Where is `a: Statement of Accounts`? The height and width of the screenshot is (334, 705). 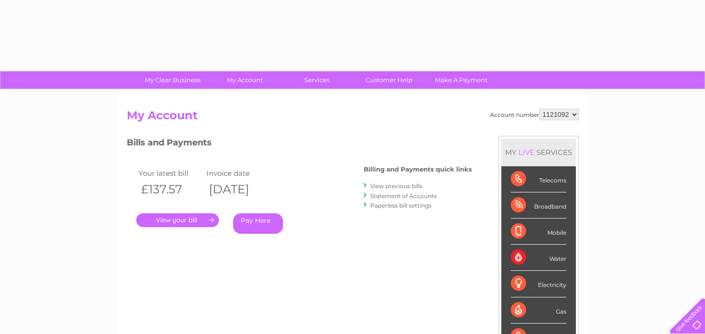 a: Statement of Accounts is located at coordinates (403, 196).